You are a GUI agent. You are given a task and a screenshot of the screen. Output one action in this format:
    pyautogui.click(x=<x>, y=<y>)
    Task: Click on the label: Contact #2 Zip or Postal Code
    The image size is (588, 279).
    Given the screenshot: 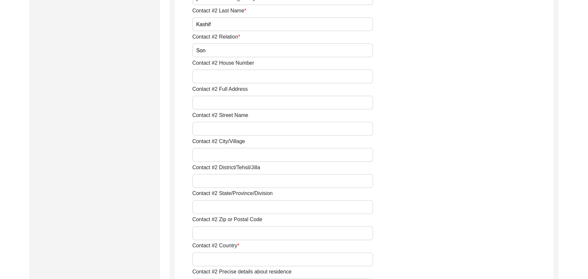 What is the action you would take?
    pyautogui.click(x=227, y=220)
    